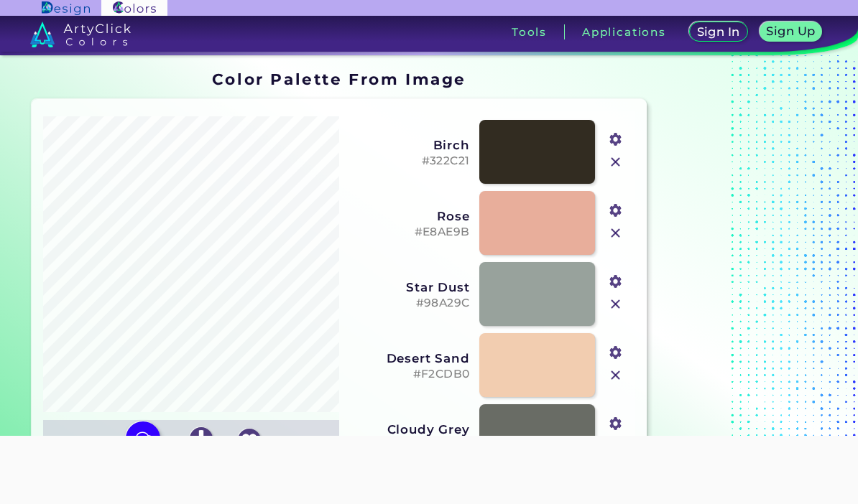 This screenshot has width=858, height=504. I want to click on h3: Tools, so click(529, 32).